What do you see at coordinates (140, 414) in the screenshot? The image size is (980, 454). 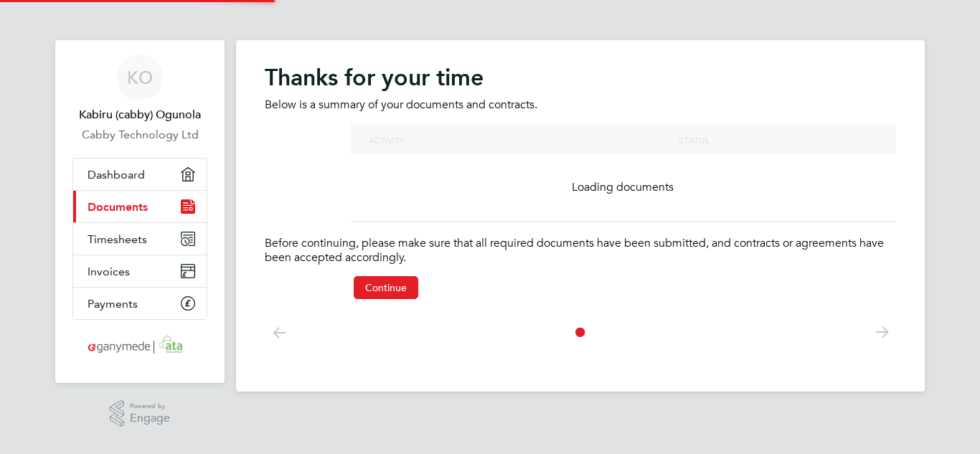 I see `a: Powered byEngage` at bounding box center [140, 414].